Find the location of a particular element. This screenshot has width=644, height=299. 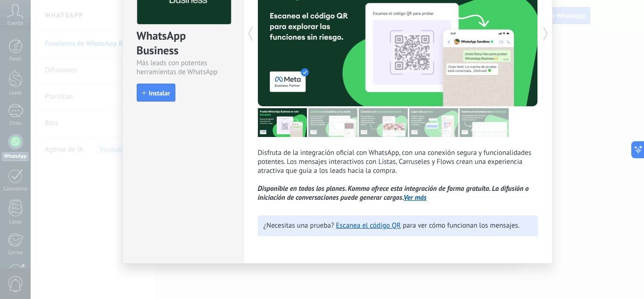

span: ¿Necesitas una prueba? is located at coordinates (299, 225).